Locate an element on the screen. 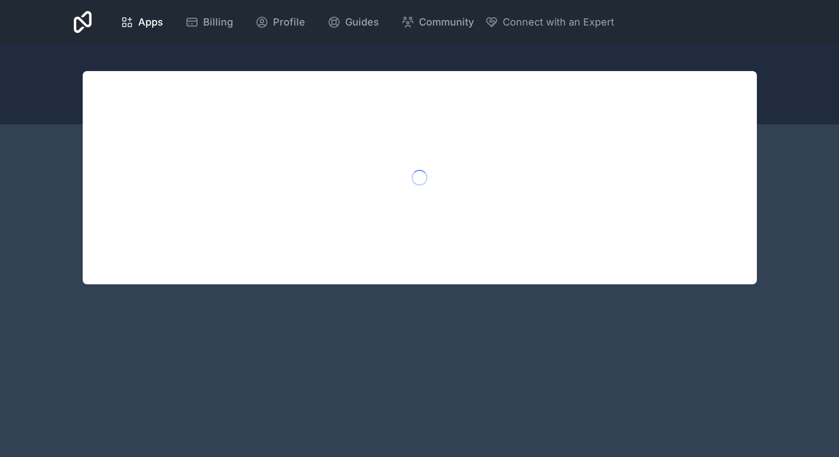 This screenshot has width=839, height=457. a: Apps is located at coordinates (141, 22).